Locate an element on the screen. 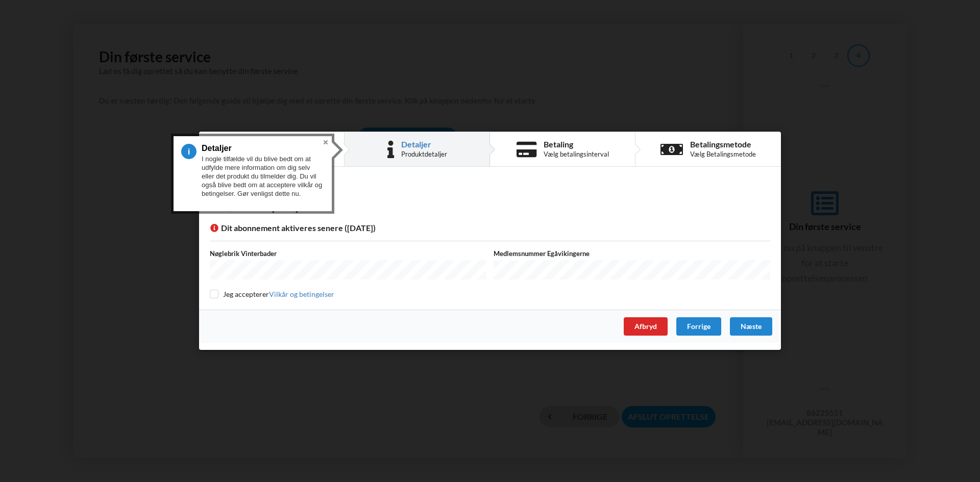  div: Forrige is located at coordinates (699, 327).